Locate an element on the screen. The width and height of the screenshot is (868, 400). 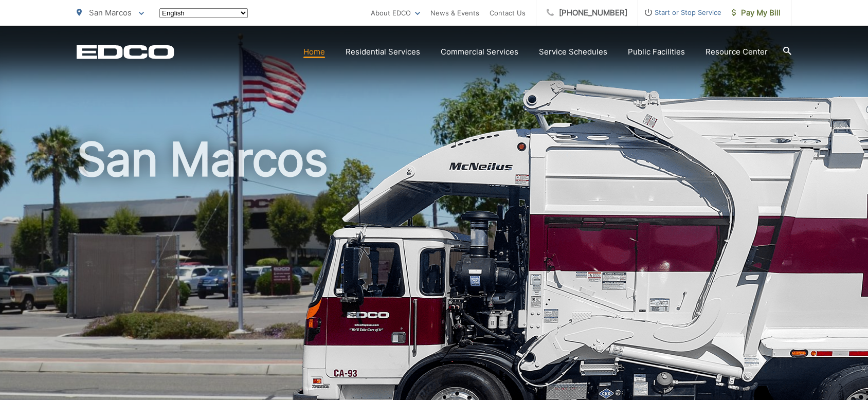
a: Residential Services is located at coordinates (383, 52).